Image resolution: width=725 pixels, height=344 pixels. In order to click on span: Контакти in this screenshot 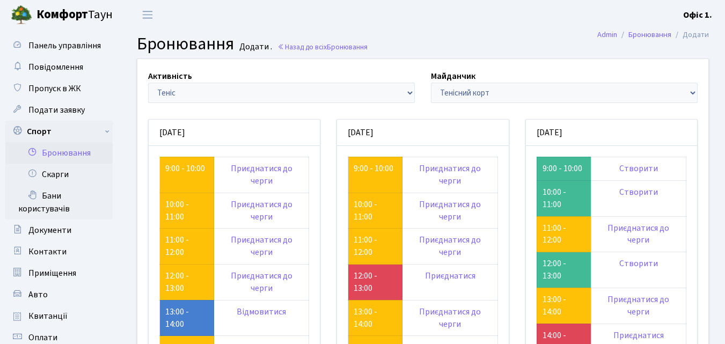, I will do `click(47, 252)`.